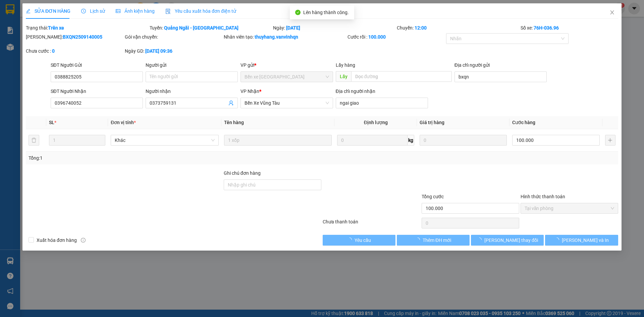  What do you see at coordinates (326, 13) in the screenshot?
I see `span: Lên hàng thành công.` at bounding box center [326, 13].